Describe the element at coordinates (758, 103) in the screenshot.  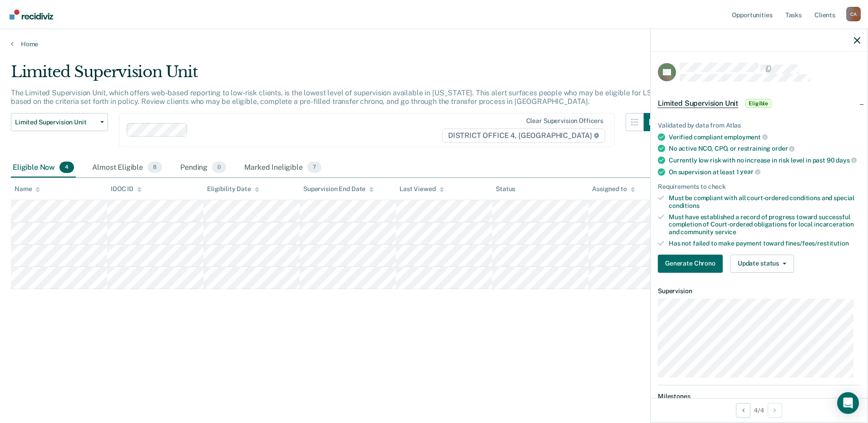
I see `span: Eligible` at that location.